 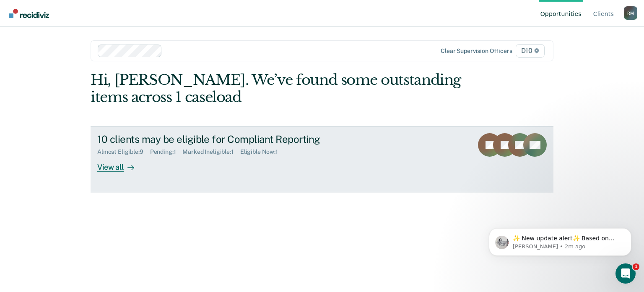 What do you see at coordinates (322, 159) in the screenshot?
I see `a: 10 clients may be eligible for Compliant ReportingAlmost Eligible:9Pending:1Marked Ineligible:1El...` at bounding box center [322, 159].